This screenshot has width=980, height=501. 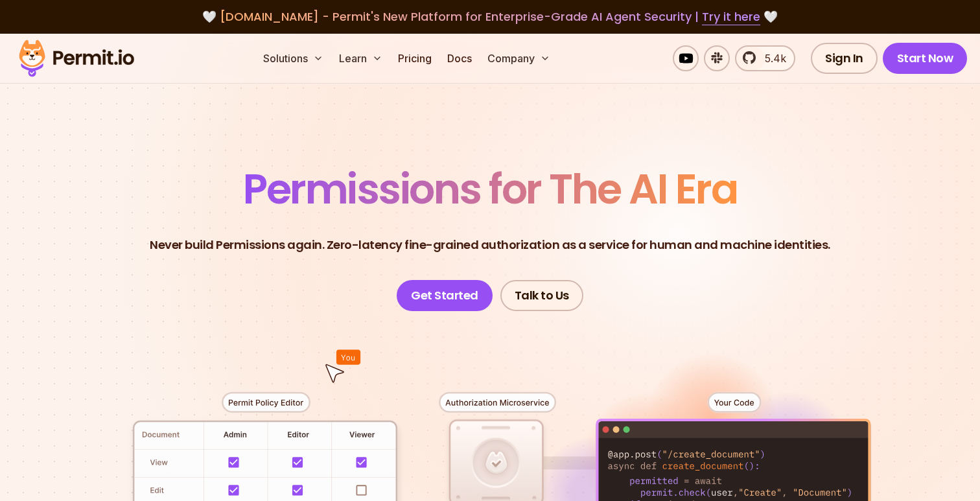 I want to click on p: Never build Permissions again. Zero-latency fine-grained authorization as a service for human and..., so click(x=490, y=245).